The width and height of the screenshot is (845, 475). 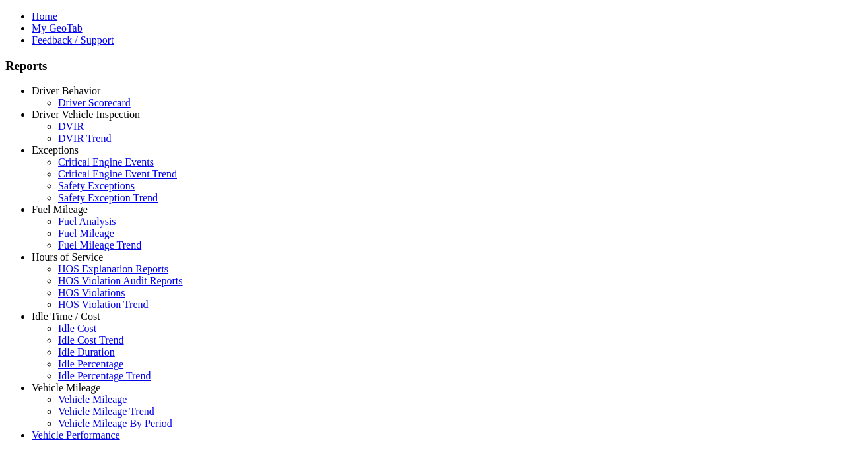 What do you see at coordinates (55, 150) in the screenshot?
I see `a: Exceptions` at bounding box center [55, 150].